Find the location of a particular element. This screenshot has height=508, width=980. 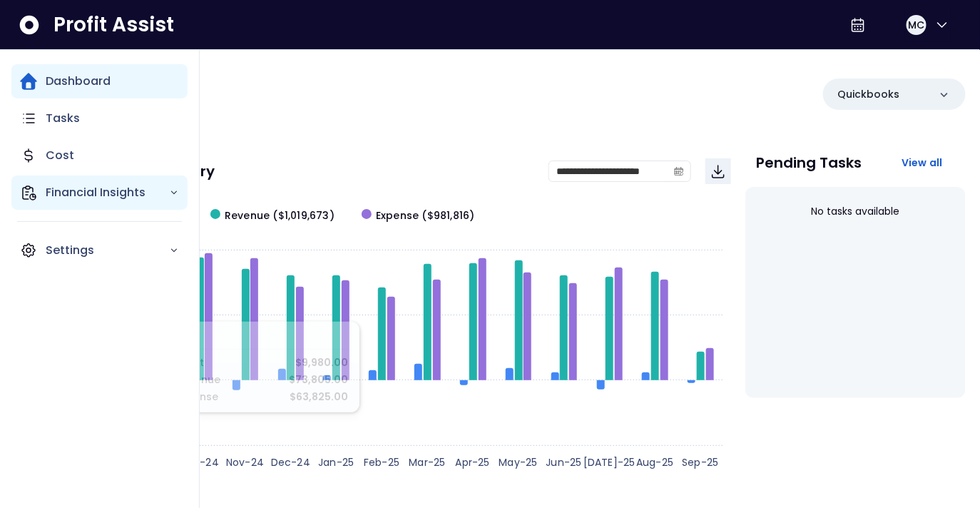

p: Dashboard is located at coordinates (78, 81).